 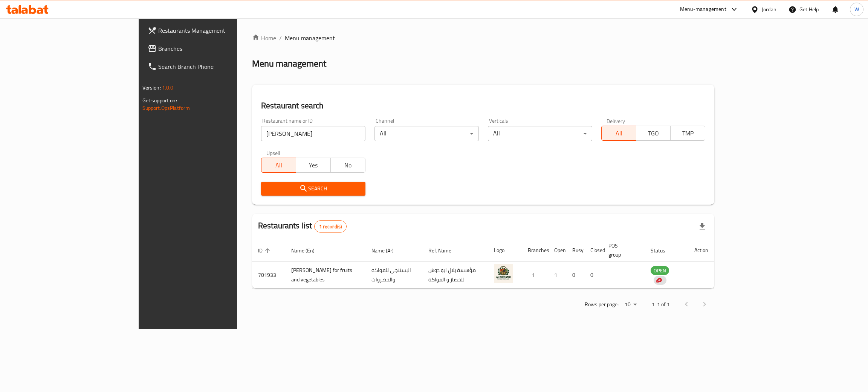 What do you see at coordinates (213, 48) in the screenshot?
I see `a: Branches` at bounding box center [213, 48].